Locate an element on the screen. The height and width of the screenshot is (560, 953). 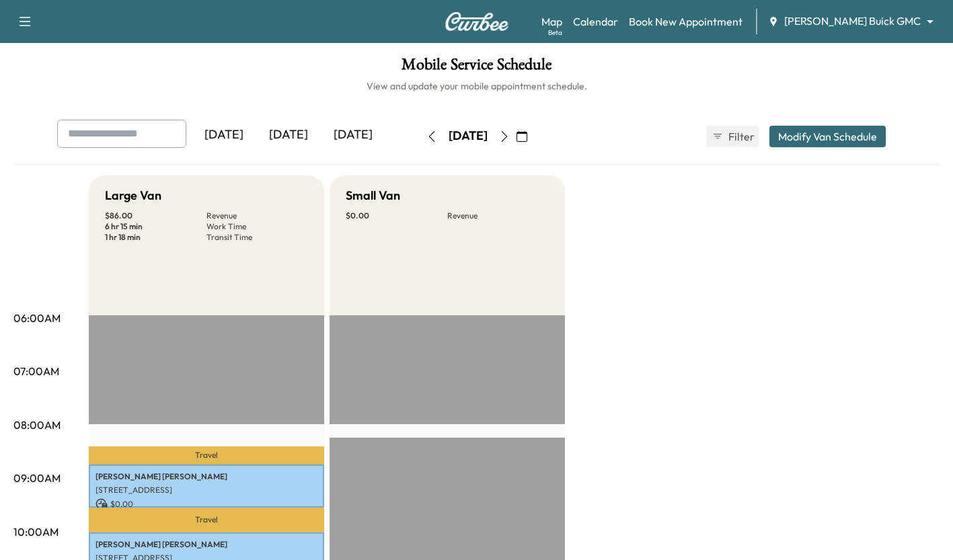
h6: View and update your mobile appointment schedule. is located at coordinates (476, 86).